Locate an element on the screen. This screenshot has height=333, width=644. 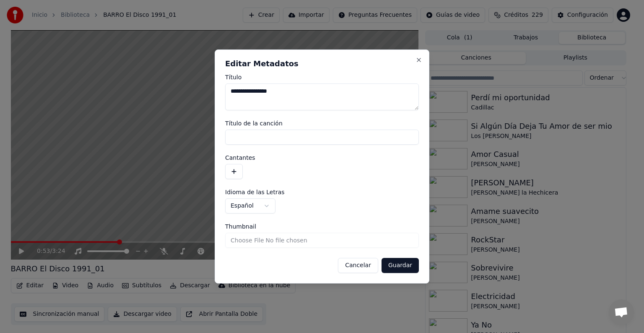
button: Cancelar is located at coordinates (358, 266).